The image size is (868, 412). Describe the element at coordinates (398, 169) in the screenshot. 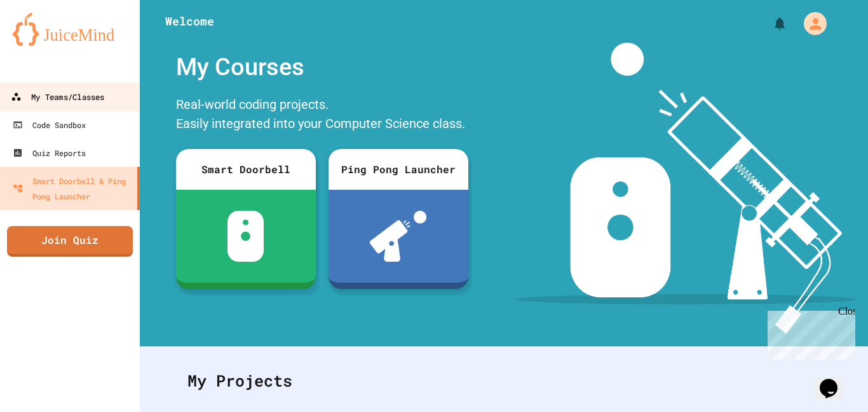

I see `div: Ping Pong Launcher` at that location.